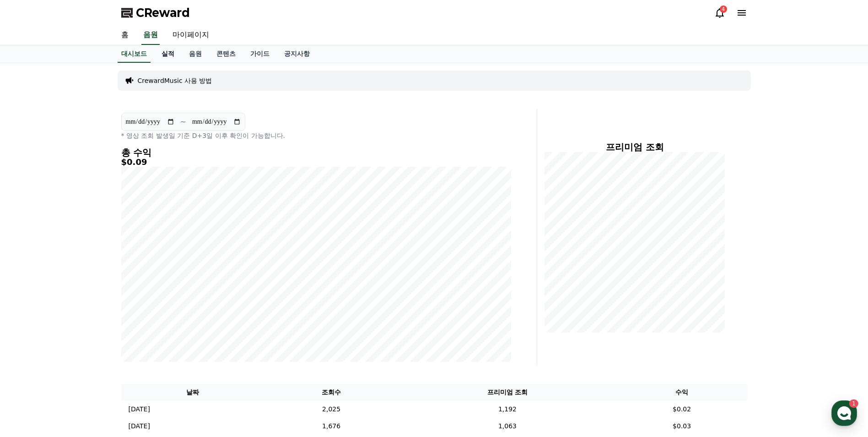  I want to click on span: 대화, so click(89, 309).